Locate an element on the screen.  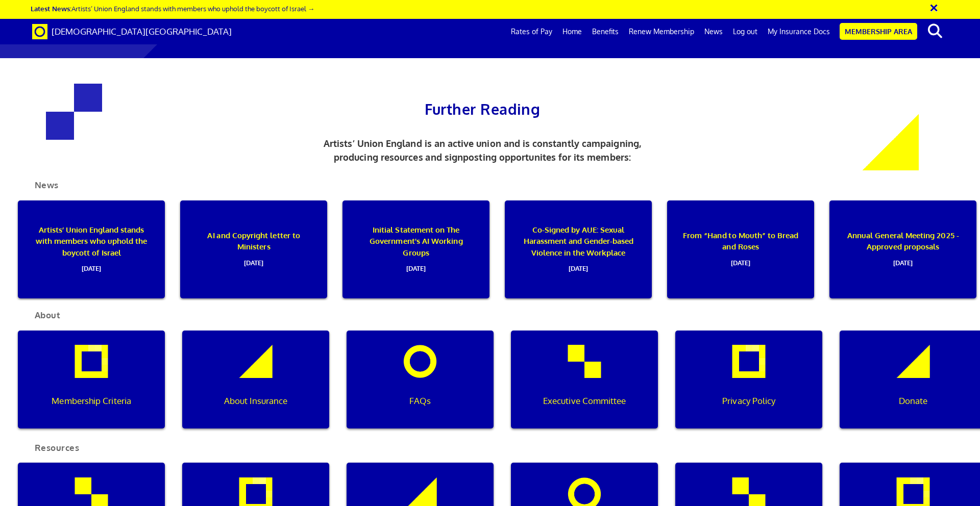
a: FAQs is located at coordinates (420, 380).